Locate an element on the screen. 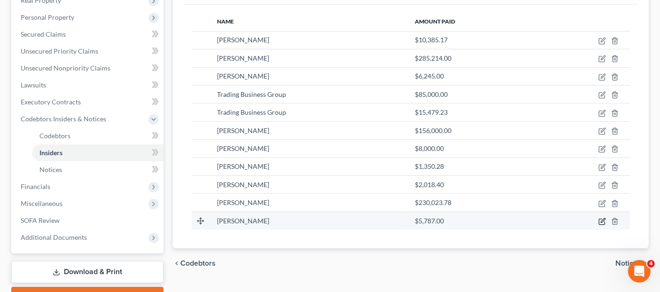  span: Personal Property is located at coordinates (47, 17).